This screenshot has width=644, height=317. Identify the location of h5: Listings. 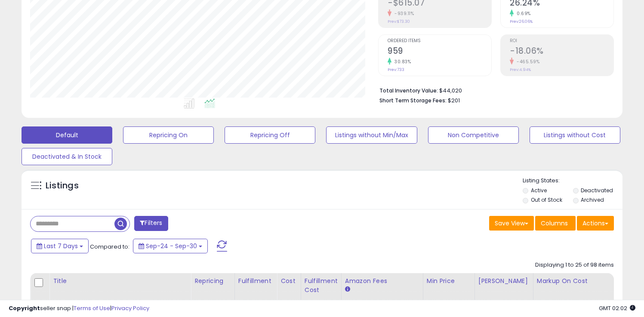
(62, 186).